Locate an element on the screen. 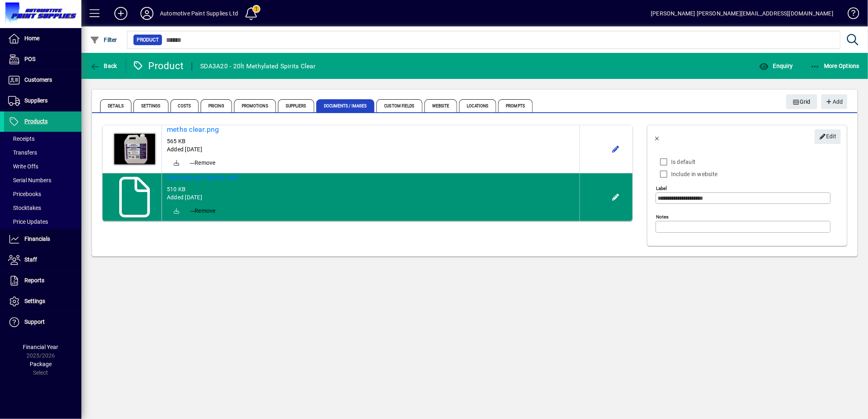 This screenshot has width=868, height=419. a: Methylated Spirits.pdf is located at coordinates (370, 178).